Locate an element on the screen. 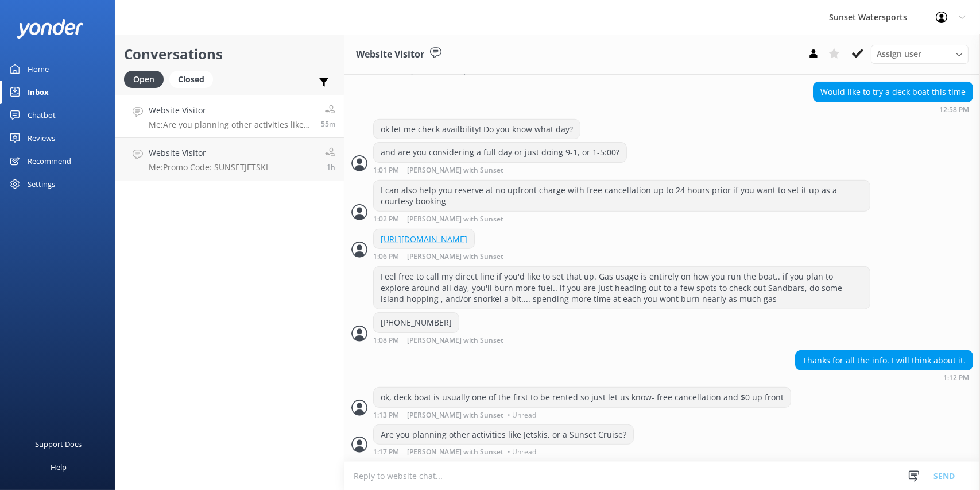  div: Chatbot is located at coordinates (41, 115).